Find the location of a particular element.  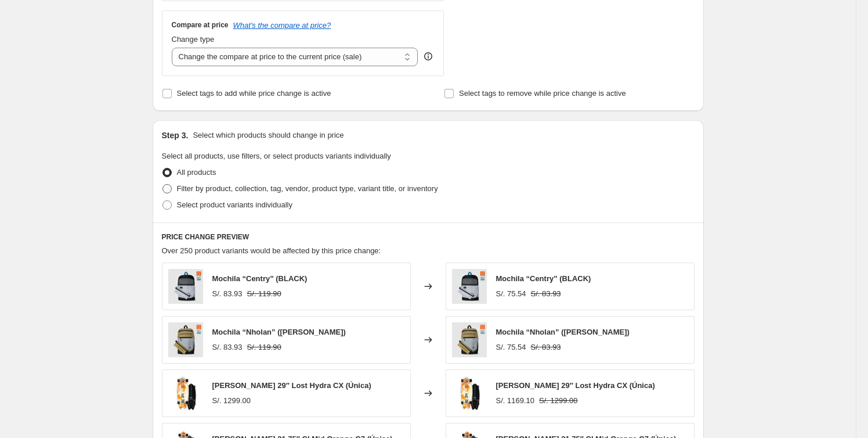

h3: Compare at price is located at coordinates (200, 25).